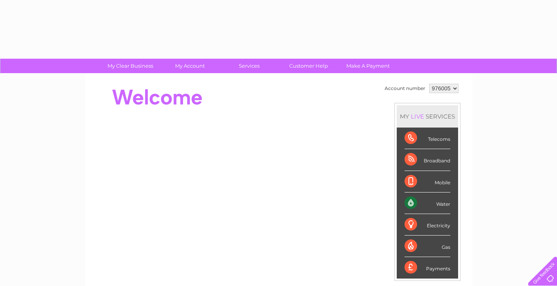  What do you see at coordinates (427, 159) in the screenshot?
I see `div: Broadband` at bounding box center [427, 159].